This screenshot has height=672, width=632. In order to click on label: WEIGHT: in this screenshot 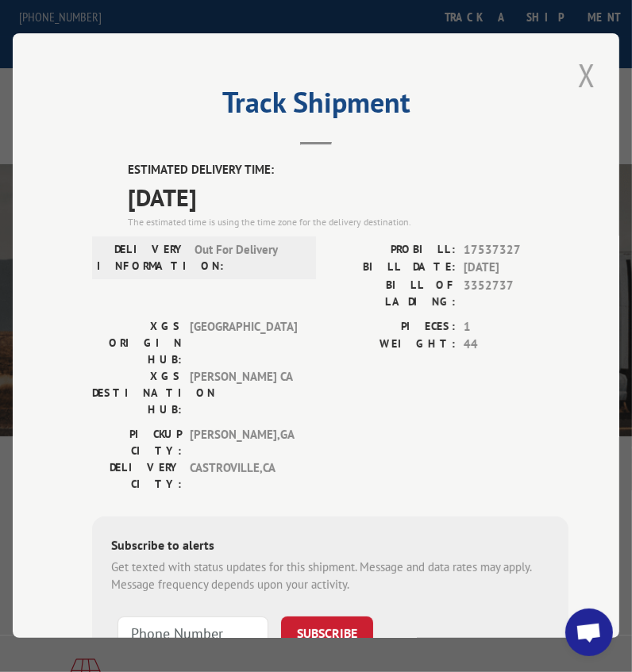, I will do `click(393, 344)`.